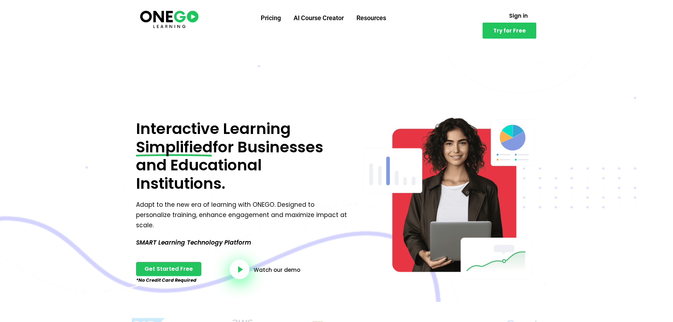  What do you see at coordinates (277, 270) in the screenshot?
I see `span: Watch our demo` at bounding box center [277, 270].